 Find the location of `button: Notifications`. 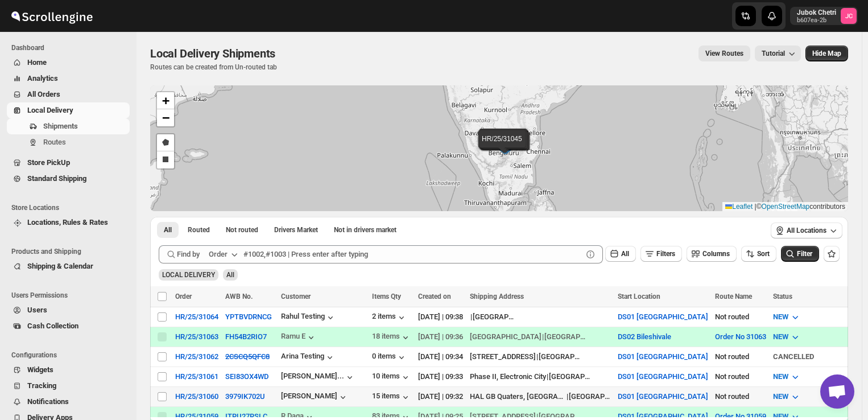

button: Notifications is located at coordinates (69, 401).